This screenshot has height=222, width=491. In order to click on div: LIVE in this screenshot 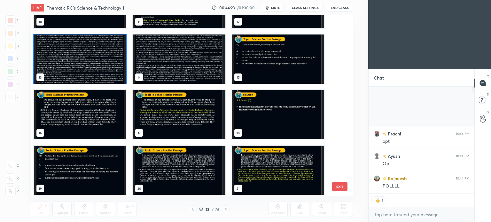, I will do `click(37, 8)`.